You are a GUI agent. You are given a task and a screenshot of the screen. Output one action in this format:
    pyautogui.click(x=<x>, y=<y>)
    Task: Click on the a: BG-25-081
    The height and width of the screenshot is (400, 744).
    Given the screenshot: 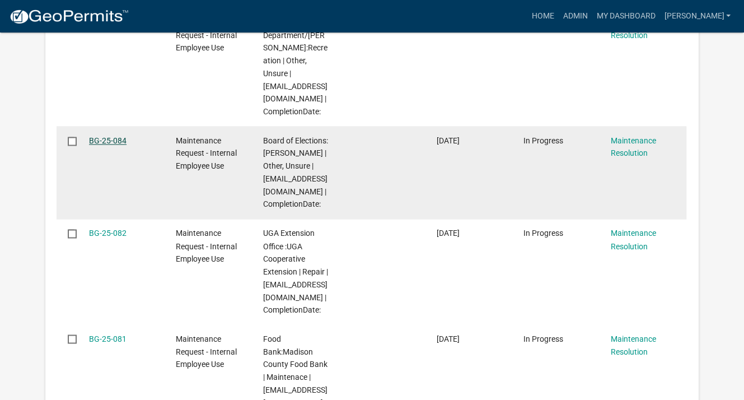 What is the action you would take?
    pyautogui.click(x=108, y=338)
    